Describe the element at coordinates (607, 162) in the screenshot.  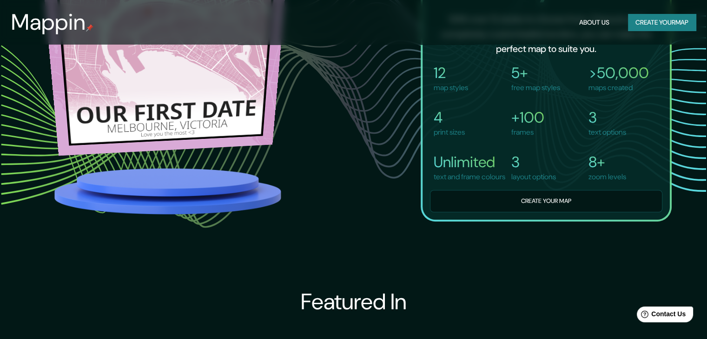
I see `h4: 8+` at that location.